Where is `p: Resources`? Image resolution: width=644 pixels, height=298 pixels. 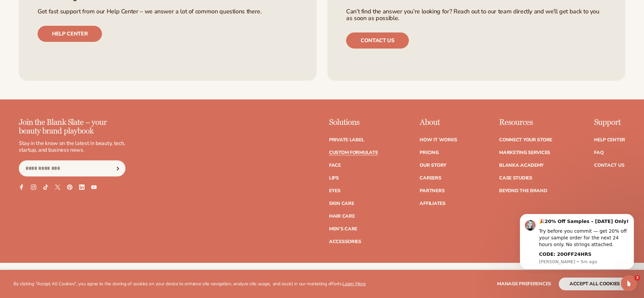
p: Resources is located at coordinates (525, 122).